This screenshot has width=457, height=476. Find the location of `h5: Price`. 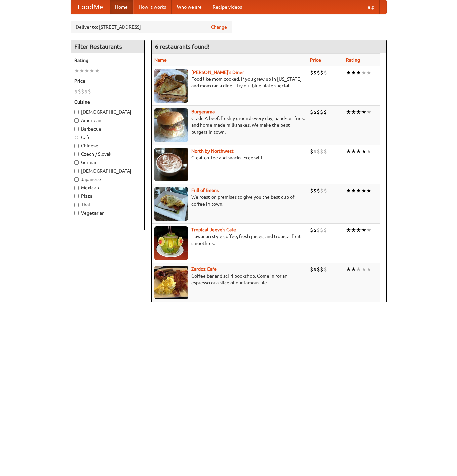

h5: Price is located at coordinates (108, 81).